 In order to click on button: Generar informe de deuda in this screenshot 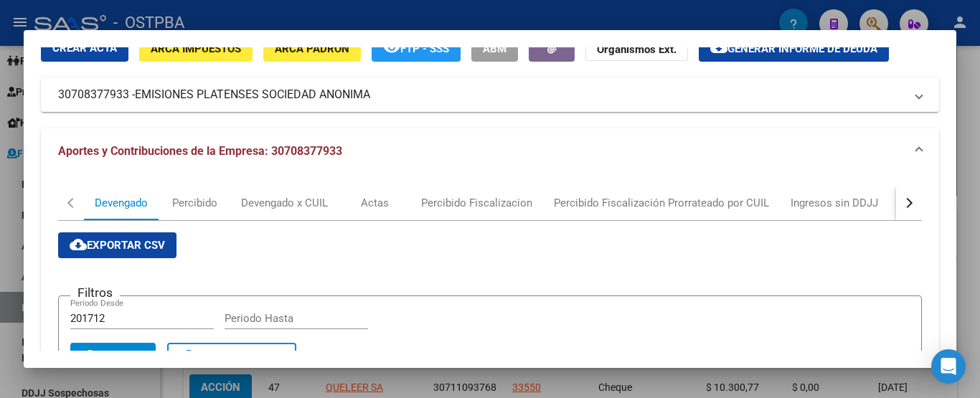, I will do `click(793, 48)`.